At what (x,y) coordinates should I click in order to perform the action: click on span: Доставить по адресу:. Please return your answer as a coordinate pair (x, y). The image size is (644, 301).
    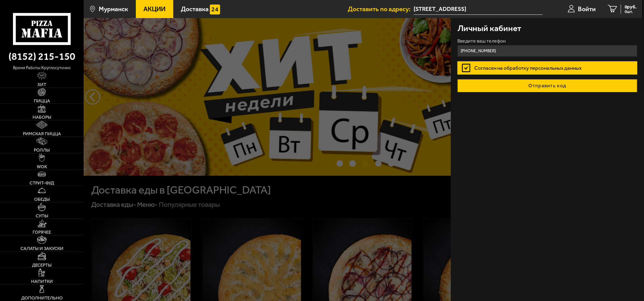
    Looking at the image, I should click on (381, 9).